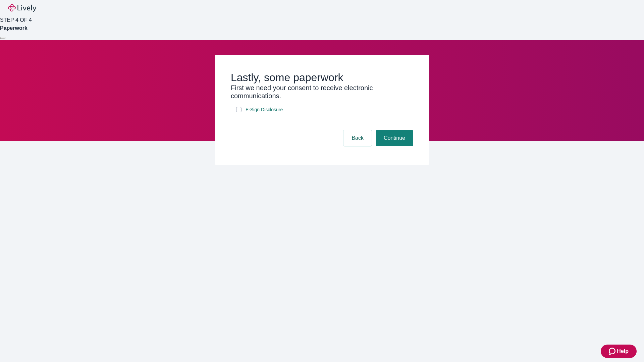 The image size is (644, 362). What do you see at coordinates (619, 352) in the screenshot?
I see `button: Zendesk support iconHelp` at bounding box center [619, 352].